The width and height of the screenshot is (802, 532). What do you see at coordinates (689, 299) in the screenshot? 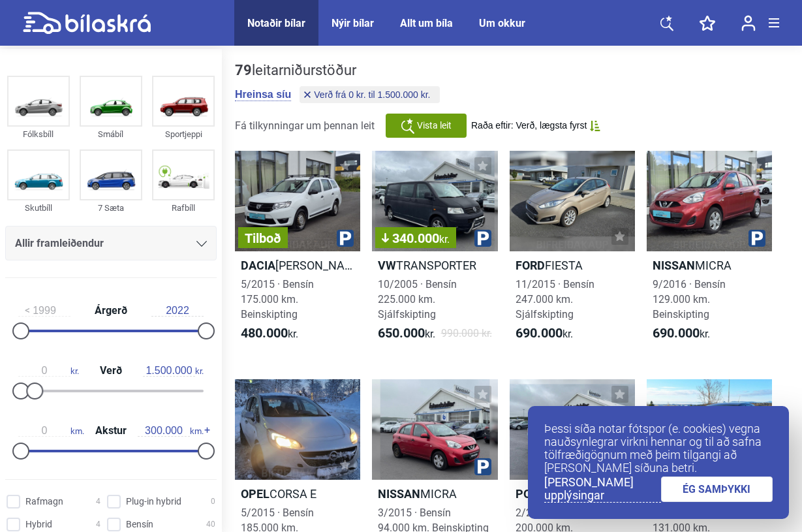
I see `span: 9/2016 · Bensín 129.000 km. Beinskipting` at bounding box center [689, 299].